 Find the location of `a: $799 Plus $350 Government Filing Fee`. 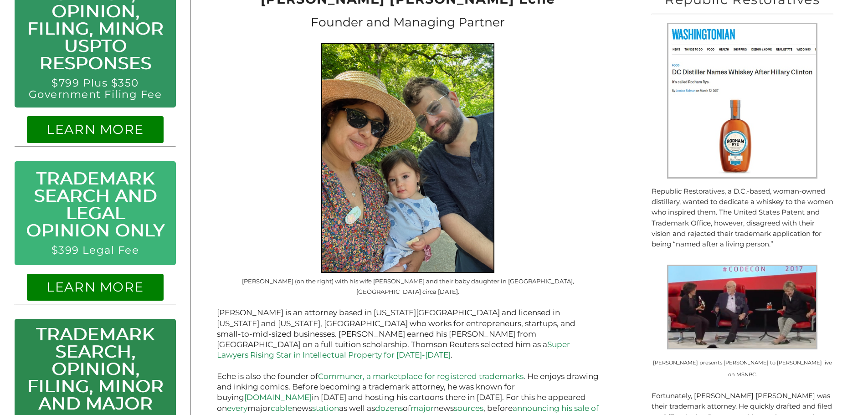

a: $799 Plus $350 Government Filing Fee is located at coordinates (96, 88).